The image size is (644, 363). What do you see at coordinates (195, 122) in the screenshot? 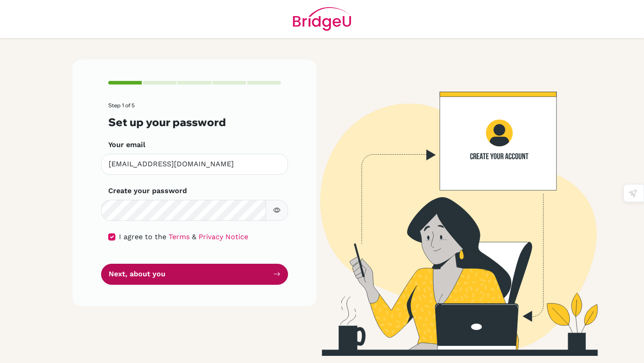
I see `h3: Set up your password` at bounding box center [195, 122].